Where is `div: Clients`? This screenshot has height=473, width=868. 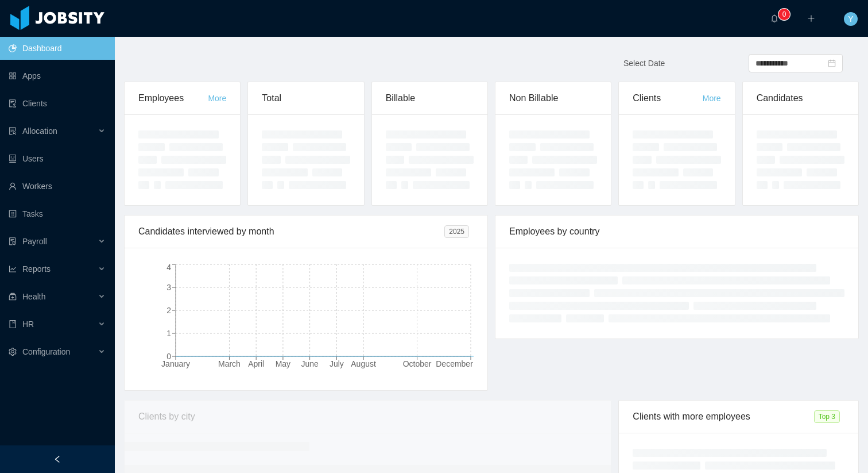 div: Clients is located at coordinates (667, 99).